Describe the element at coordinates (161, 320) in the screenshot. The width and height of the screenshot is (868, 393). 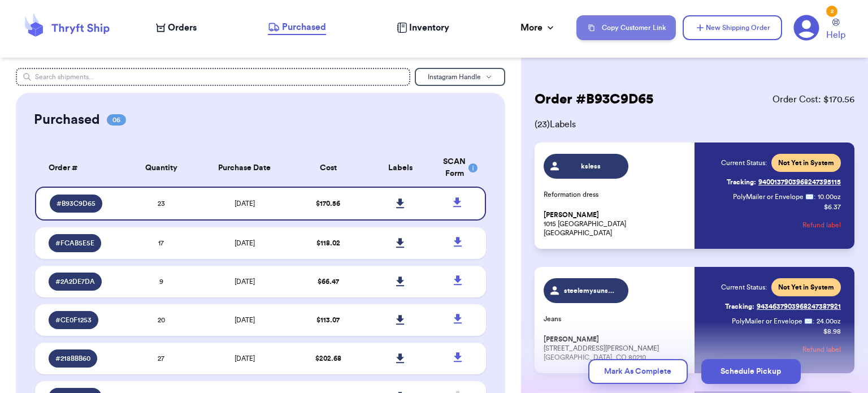
I see `span: 20` at that location.